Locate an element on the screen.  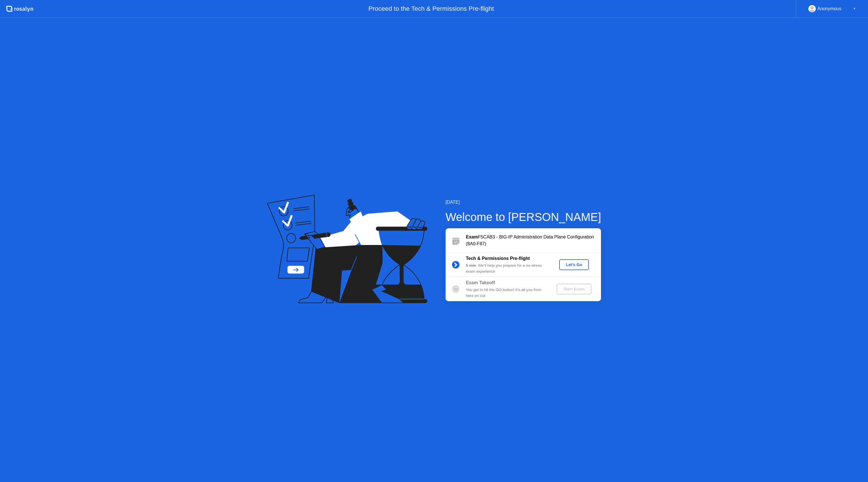
b: 5 min is located at coordinates (471, 265).